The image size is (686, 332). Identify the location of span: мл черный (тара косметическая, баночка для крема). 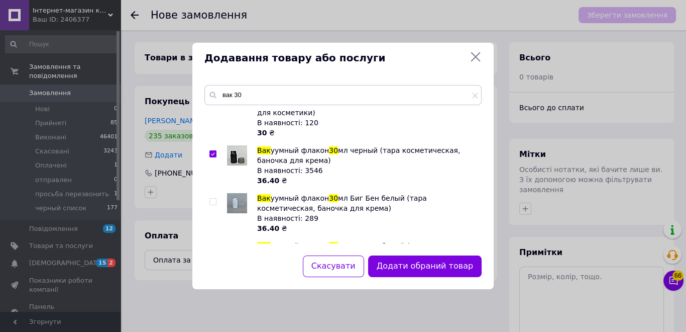
(359, 155).